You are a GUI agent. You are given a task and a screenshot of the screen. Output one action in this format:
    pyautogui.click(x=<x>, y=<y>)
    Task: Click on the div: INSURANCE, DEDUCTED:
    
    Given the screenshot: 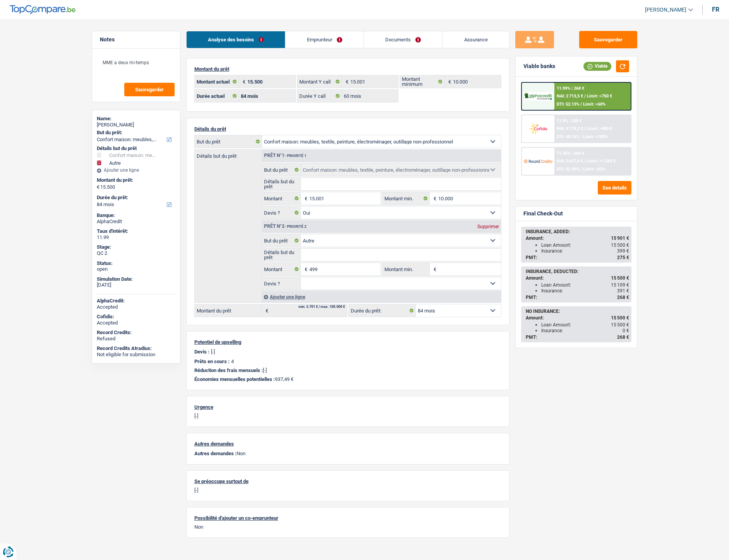 What is the action you would take?
    pyautogui.click(x=577, y=272)
    